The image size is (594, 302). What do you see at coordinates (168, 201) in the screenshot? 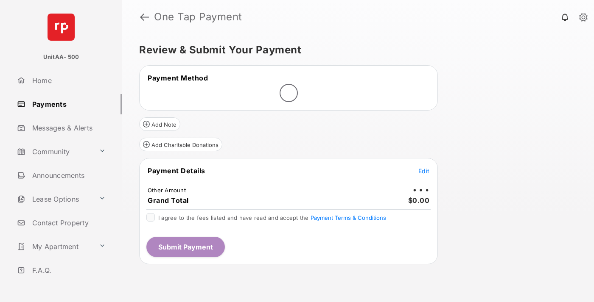
I see `span: Grand Total` at bounding box center [168, 201].